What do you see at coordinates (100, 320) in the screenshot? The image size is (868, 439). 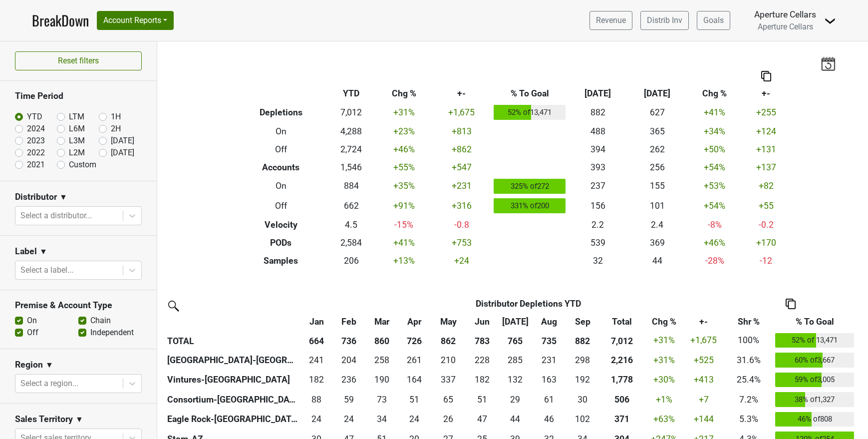 I see `label: Chain` at bounding box center [100, 320].